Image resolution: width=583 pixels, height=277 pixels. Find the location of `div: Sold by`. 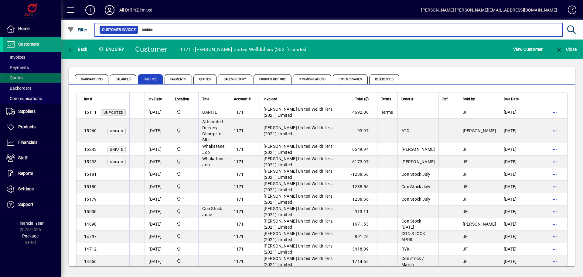

div: Sold by is located at coordinates (480, 99).